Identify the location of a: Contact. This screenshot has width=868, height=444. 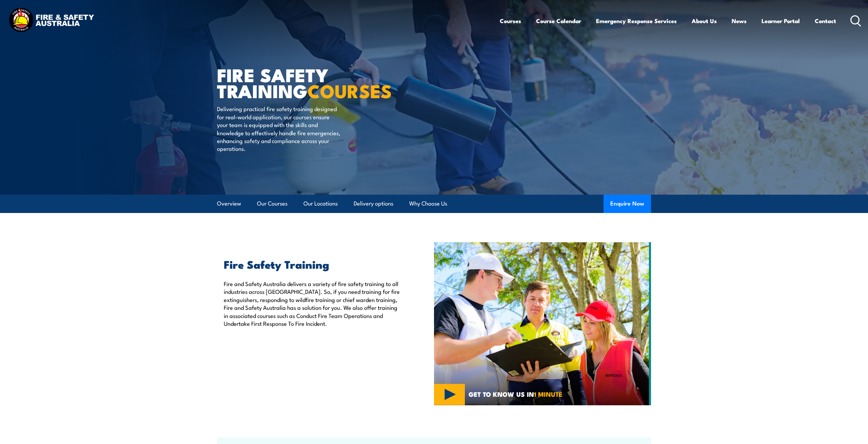
(826, 21).